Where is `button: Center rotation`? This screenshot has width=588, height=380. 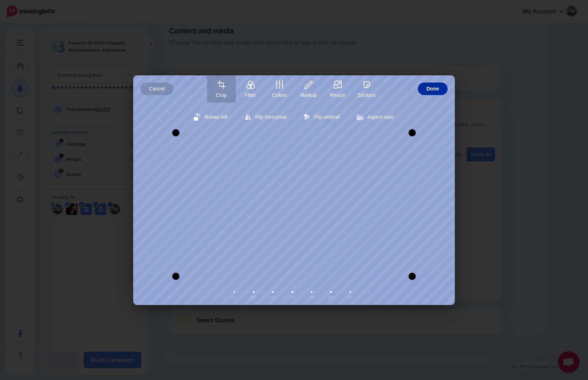
button: Center rotation is located at coordinates (294, 287).